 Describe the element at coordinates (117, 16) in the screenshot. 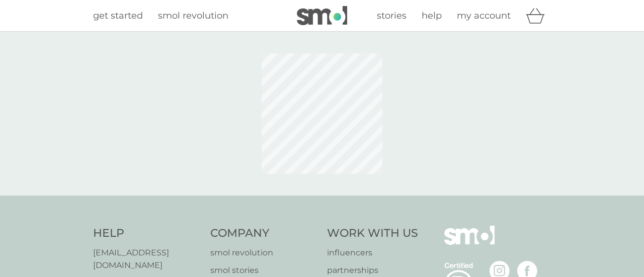

I see `a: get started` at that location.